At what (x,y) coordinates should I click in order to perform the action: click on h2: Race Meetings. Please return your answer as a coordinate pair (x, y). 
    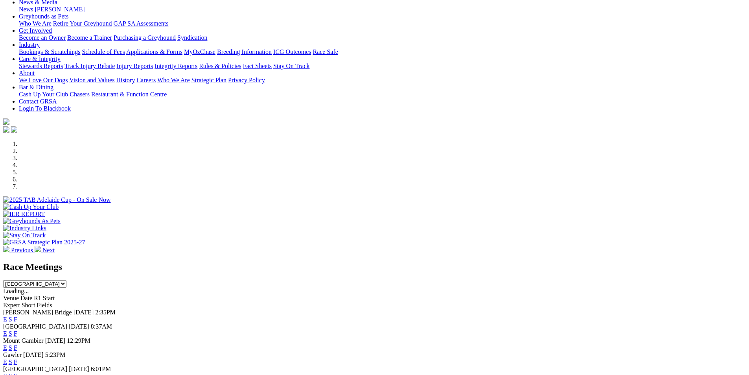
    Looking at the image, I should click on (374, 266).